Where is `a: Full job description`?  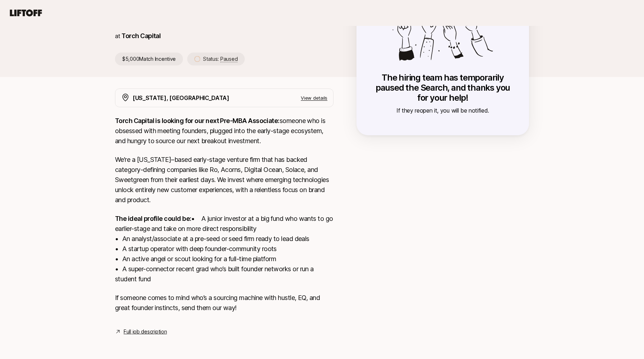
a: Full job description is located at coordinates (145, 332).